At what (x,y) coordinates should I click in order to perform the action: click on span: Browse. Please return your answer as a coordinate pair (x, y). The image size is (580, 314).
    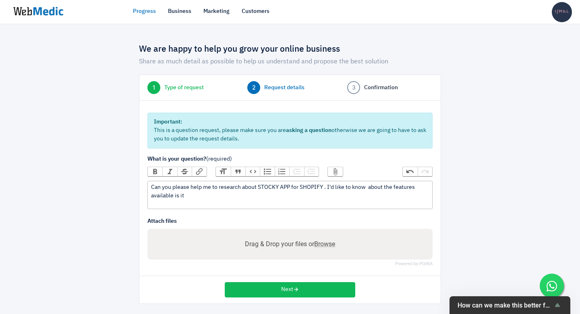
    Looking at the image, I should click on (325, 243).